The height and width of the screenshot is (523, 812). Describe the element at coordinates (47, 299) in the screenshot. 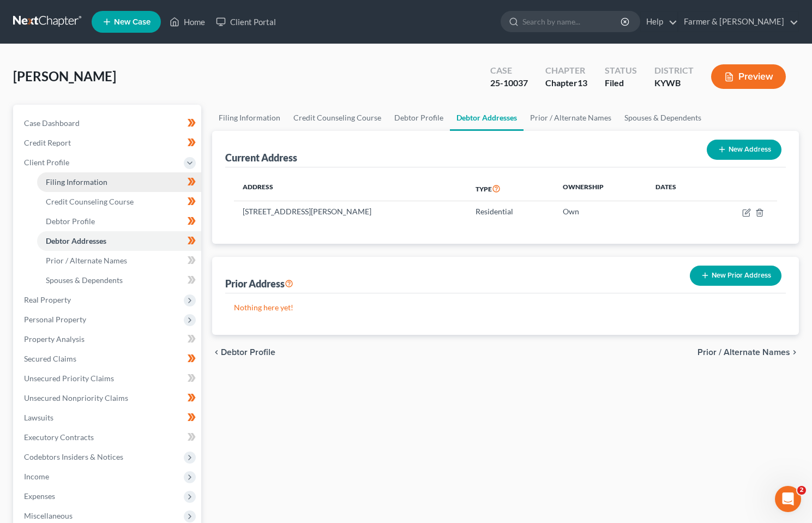

I see `span: Real Property` at that location.